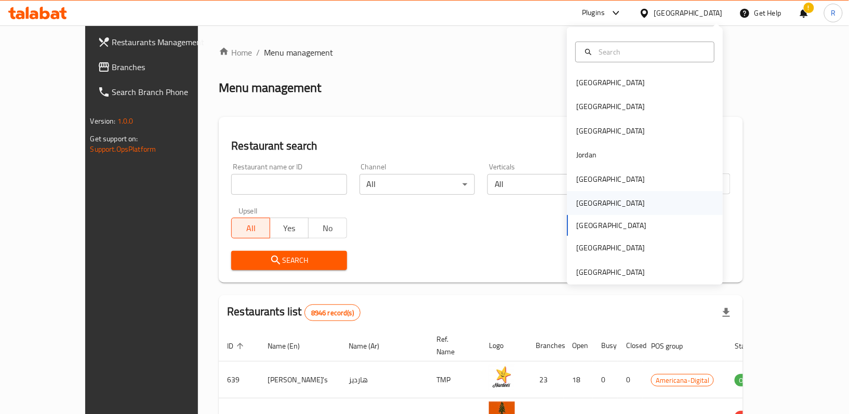 This screenshot has width=849, height=414. What do you see at coordinates (546, 380) in the screenshot?
I see `td: 23` at bounding box center [546, 380].